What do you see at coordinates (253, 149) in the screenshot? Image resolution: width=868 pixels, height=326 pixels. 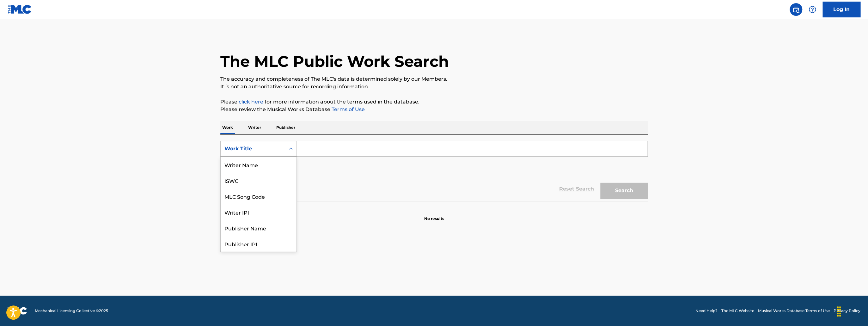 I see `div: Work Title` at bounding box center [253, 149].